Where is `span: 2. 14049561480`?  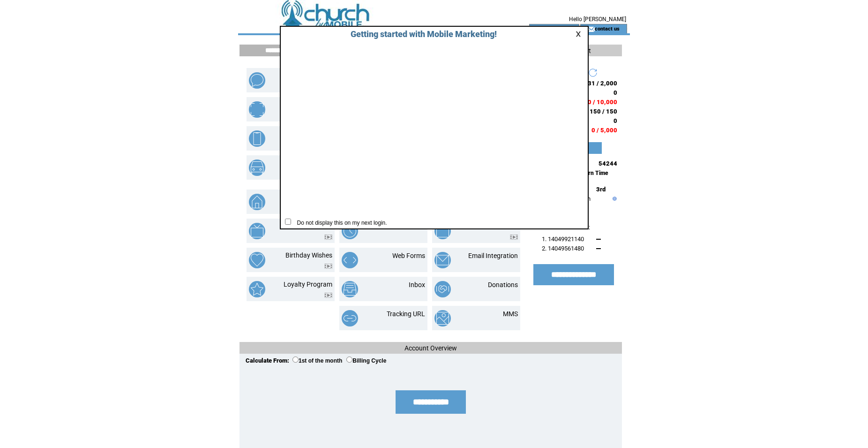 span: 2. 14049561480 is located at coordinates (563, 248).